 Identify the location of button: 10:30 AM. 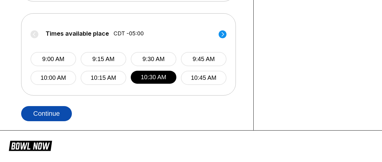
(153, 77).